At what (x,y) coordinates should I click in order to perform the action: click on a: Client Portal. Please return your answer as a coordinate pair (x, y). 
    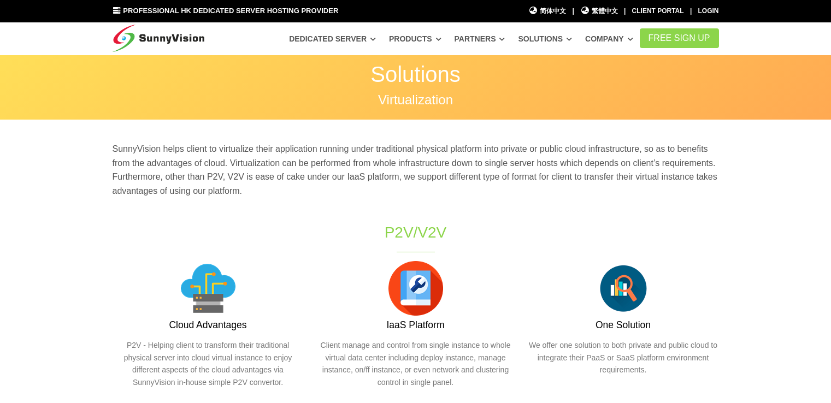
    Looking at the image, I should click on (658, 11).